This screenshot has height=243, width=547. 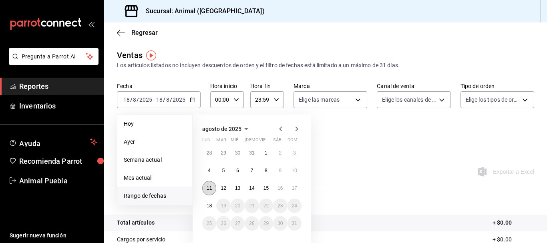 I want to click on button: 5 de agosto de 2025, so click(x=223, y=171).